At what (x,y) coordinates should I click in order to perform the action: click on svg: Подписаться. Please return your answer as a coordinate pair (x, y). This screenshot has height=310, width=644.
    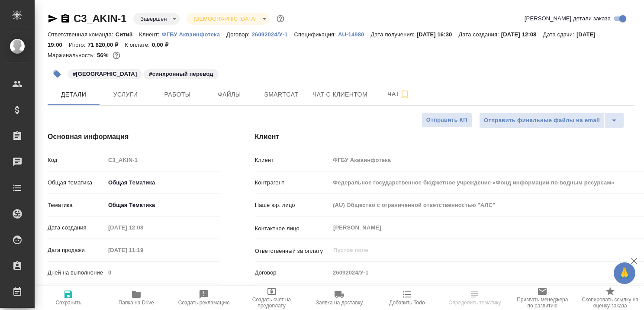
    Looking at the image, I should click on (405, 94).